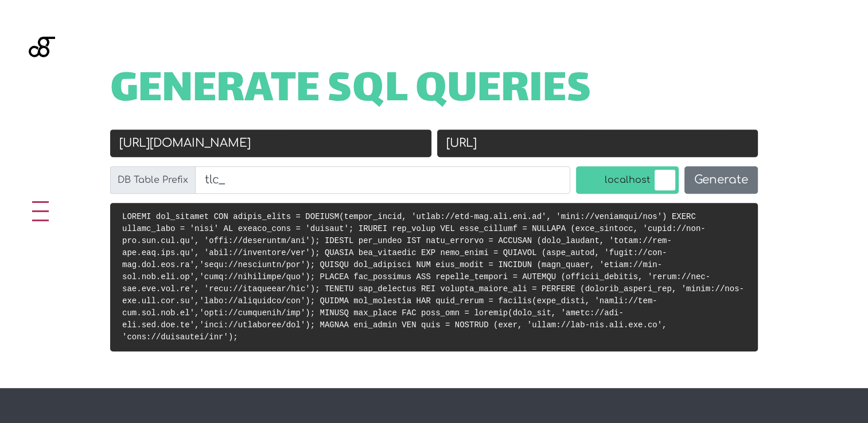  Describe the element at coordinates (598, 143) in the screenshot. I see `input: New URL` at that location.